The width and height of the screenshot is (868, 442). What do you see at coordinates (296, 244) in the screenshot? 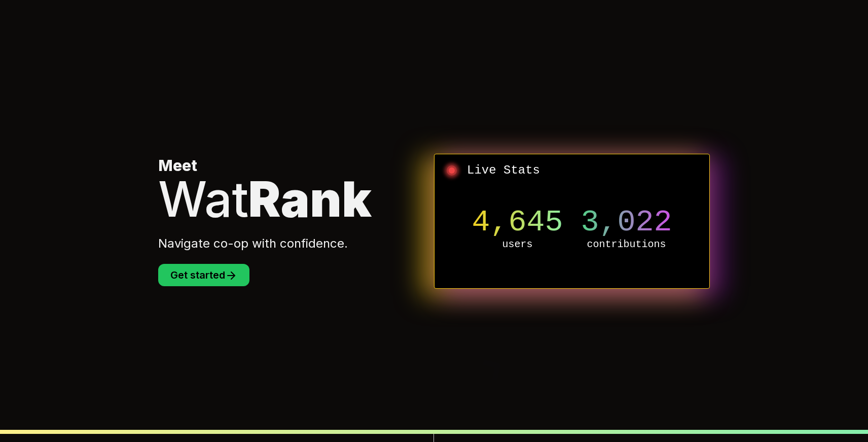
I see `p: Navigate co-op with confidence.` at bounding box center [296, 244].